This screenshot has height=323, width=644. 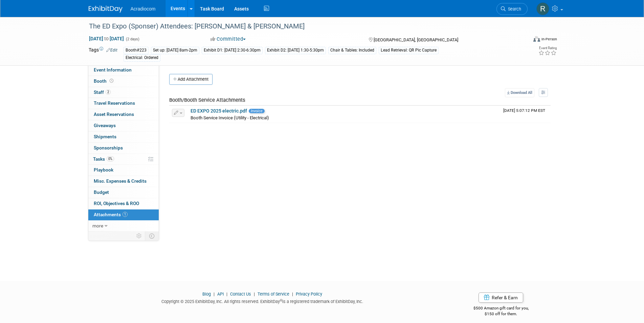 What do you see at coordinates (106, 39) in the screenshot?
I see `span: to` at bounding box center [106, 39].